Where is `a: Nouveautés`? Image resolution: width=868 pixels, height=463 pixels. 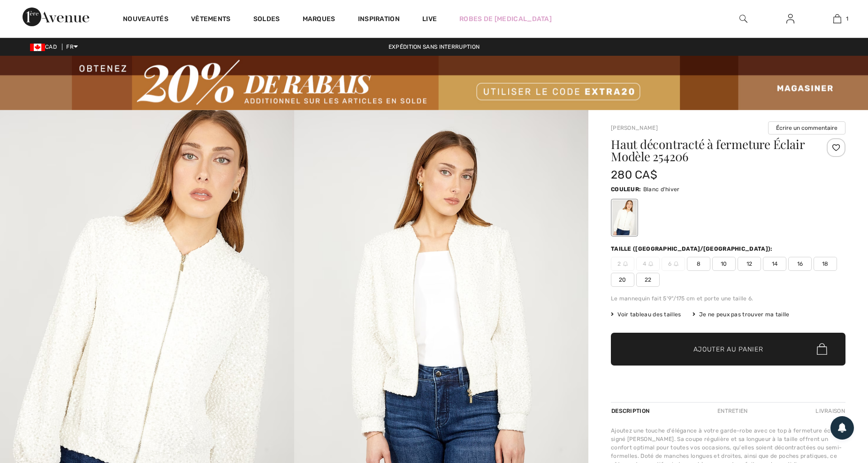 a: Nouveautés is located at coordinates (145, 19).